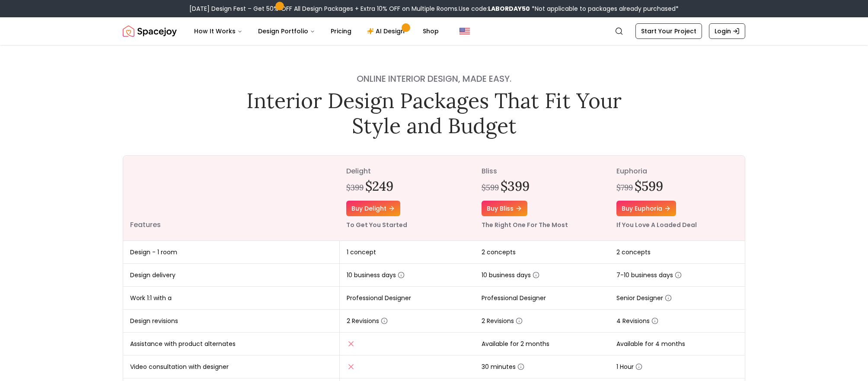 The height and width of the screenshot is (381, 868). What do you see at coordinates (604, 9) in the screenshot?
I see `span: *Not applicable to packages already purchased*` at bounding box center [604, 9].